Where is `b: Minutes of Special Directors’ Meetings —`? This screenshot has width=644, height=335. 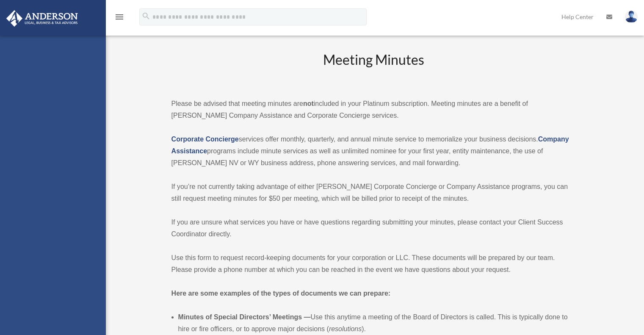 b: Minutes of Special Directors’ Meetings — is located at coordinates (244, 317).